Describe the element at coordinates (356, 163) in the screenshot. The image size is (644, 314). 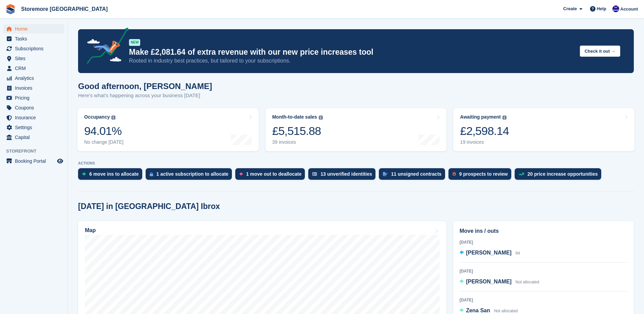
I see `p: ACTIONS` at that location.